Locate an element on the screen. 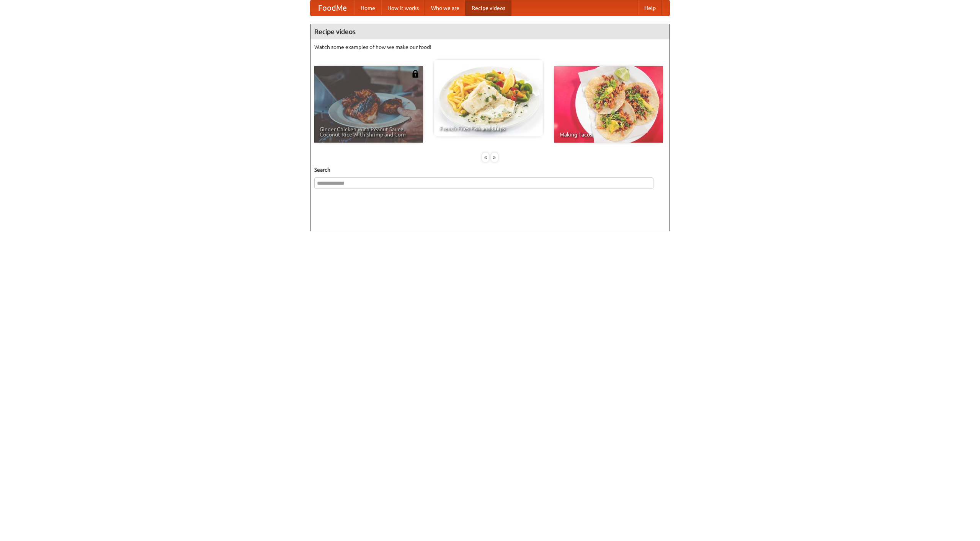 The width and height of the screenshot is (980, 541). p: Watch some examples of how we make our food! is located at coordinates (490, 47).